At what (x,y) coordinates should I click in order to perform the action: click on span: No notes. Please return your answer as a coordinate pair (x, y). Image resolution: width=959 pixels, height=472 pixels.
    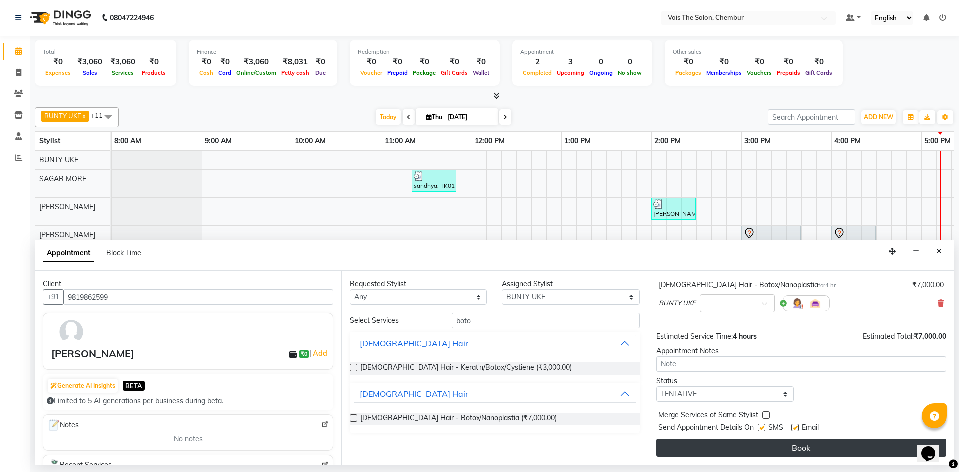
    Looking at the image, I should click on (188, 438).